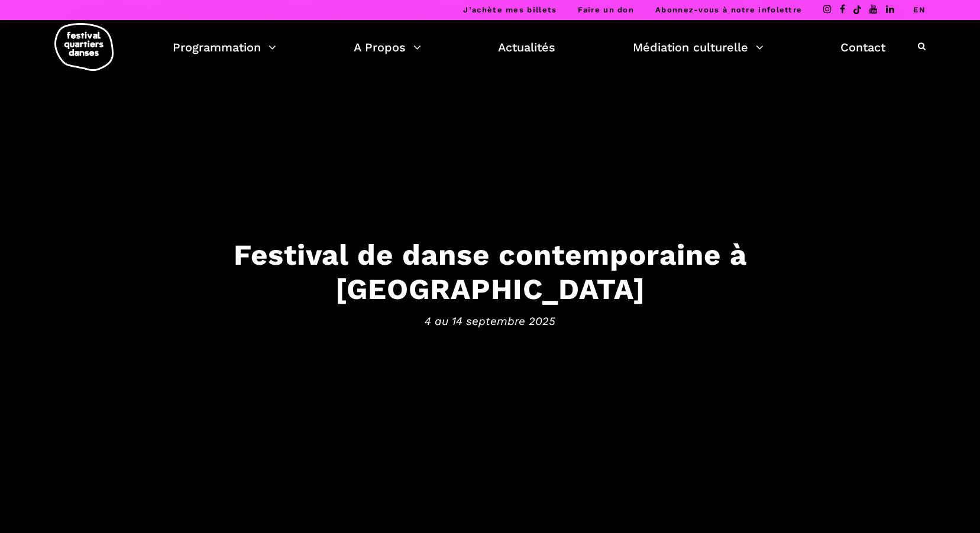 Image resolution: width=980 pixels, height=533 pixels. What do you see at coordinates (919, 10) in the screenshot?
I see `a: EN` at bounding box center [919, 10].